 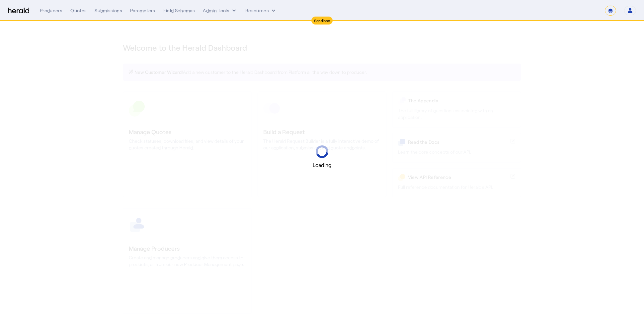 I want to click on div: Producers, so click(x=51, y=11).